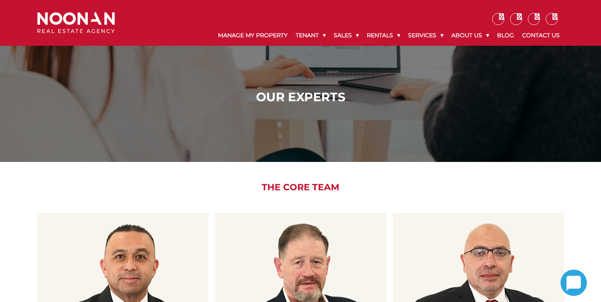  Describe the element at coordinates (541, 35) in the screenshot. I see `a: Contact Us` at that location.